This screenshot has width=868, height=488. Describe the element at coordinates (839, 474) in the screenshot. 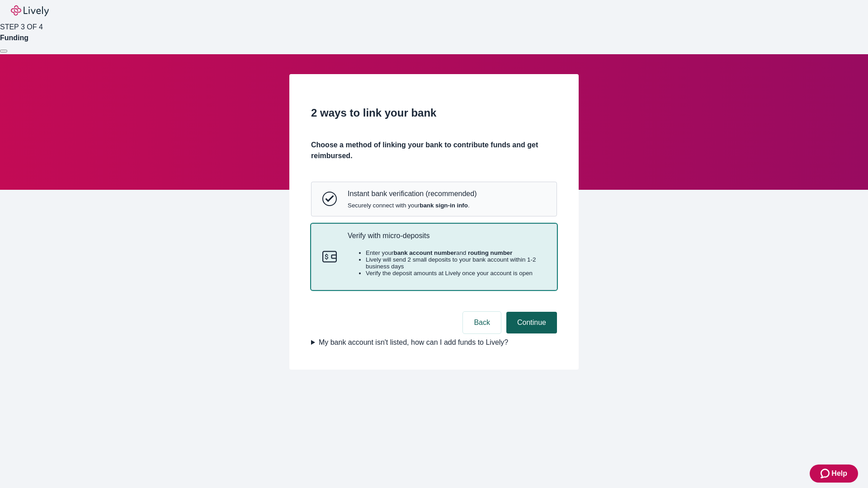

I see `span: Help` at that location.